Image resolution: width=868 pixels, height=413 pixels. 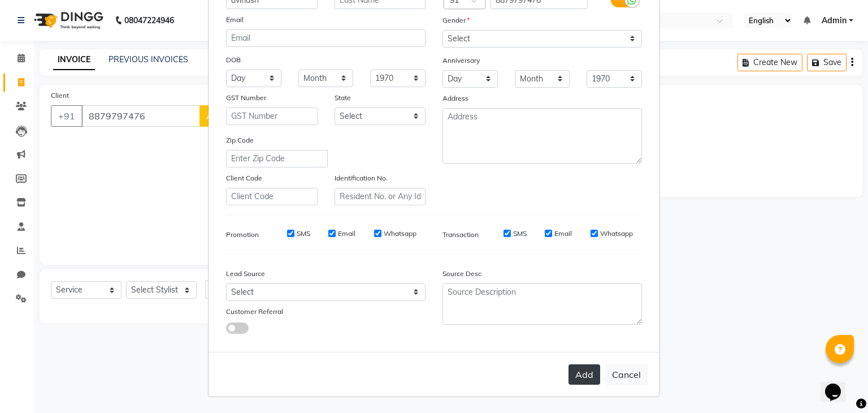 What do you see at coordinates (342, 98) in the screenshot?
I see `label: State` at bounding box center [342, 98].